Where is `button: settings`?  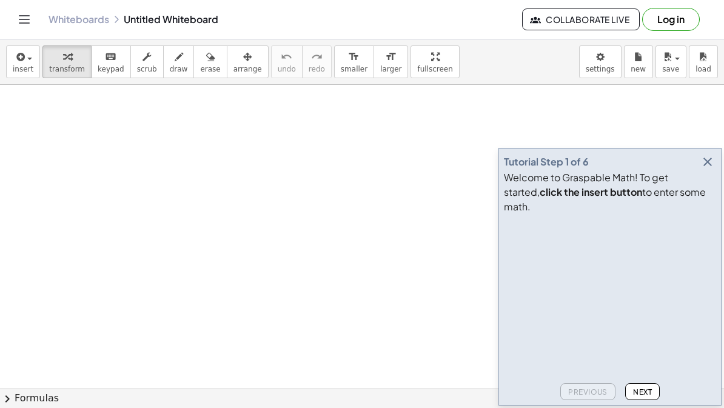 button: settings is located at coordinates (600, 62).